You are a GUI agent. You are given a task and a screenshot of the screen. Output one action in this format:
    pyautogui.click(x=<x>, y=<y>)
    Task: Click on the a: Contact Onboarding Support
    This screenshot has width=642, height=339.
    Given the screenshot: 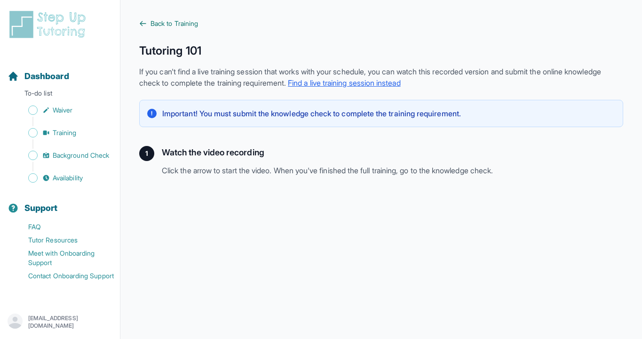 What is the action you would take?
    pyautogui.click(x=63, y=276)
    